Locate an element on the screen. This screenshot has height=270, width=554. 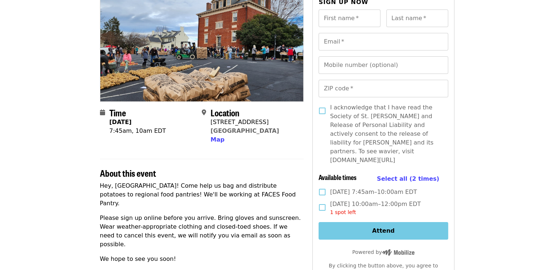
img: Powered by Mobilize is located at coordinates (398, 253).